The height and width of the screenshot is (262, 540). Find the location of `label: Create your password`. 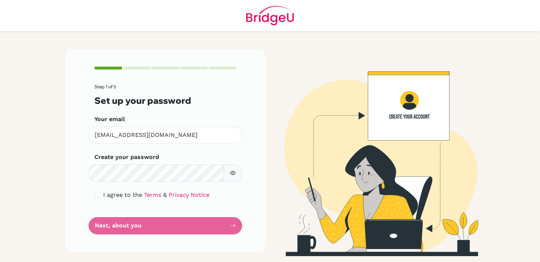

label: Create your password is located at coordinates (127, 157).